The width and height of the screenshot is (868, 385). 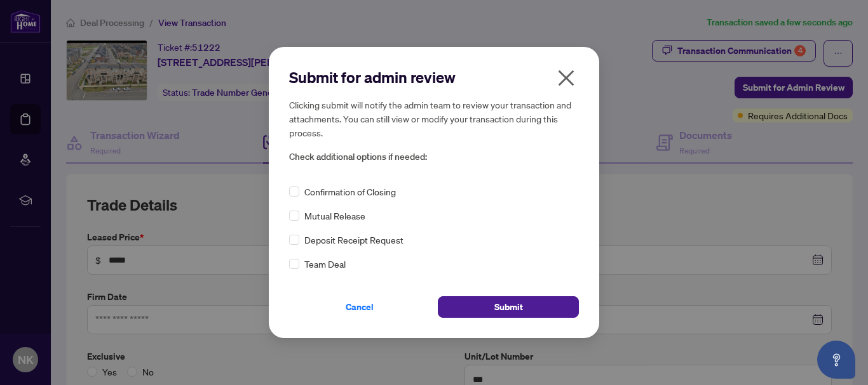 What do you see at coordinates (359, 307) in the screenshot?
I see `button: Cancel` at bounding box center [359, 307].